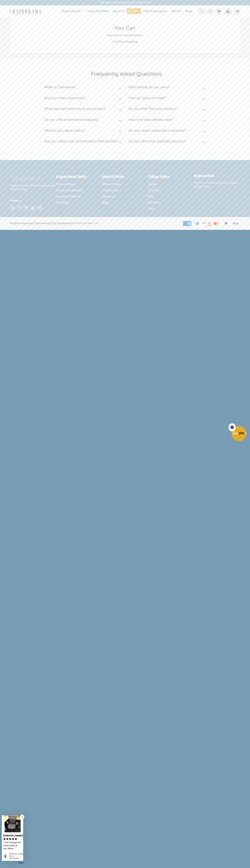 This screenshot has width=250, height=868. Describe the element at coordinates (168, 142) in the screenshot. I see `summary: Do you offer chair assembly services?` at that location.